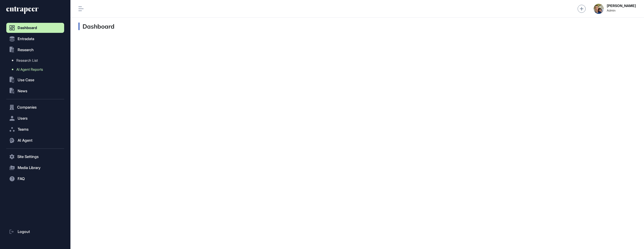  I want to click on a: Dashboard, so click(35, 28).